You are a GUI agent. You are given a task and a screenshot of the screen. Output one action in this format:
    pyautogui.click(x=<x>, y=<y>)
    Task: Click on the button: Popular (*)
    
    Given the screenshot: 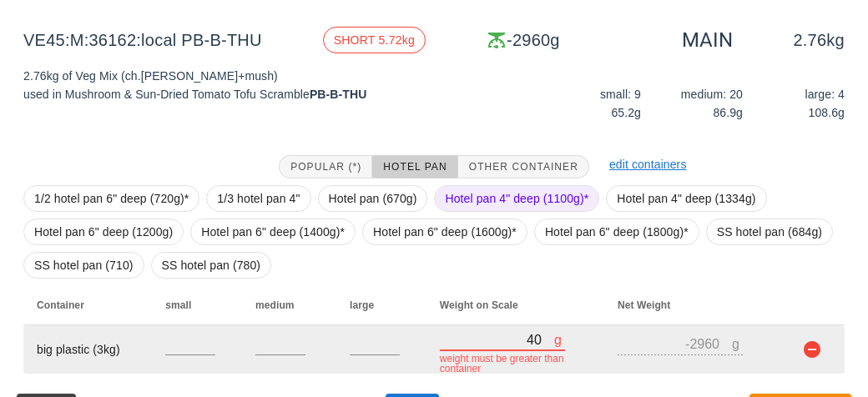 What is the action you would take?
    pyautogui.click(x=325, y=167)
    